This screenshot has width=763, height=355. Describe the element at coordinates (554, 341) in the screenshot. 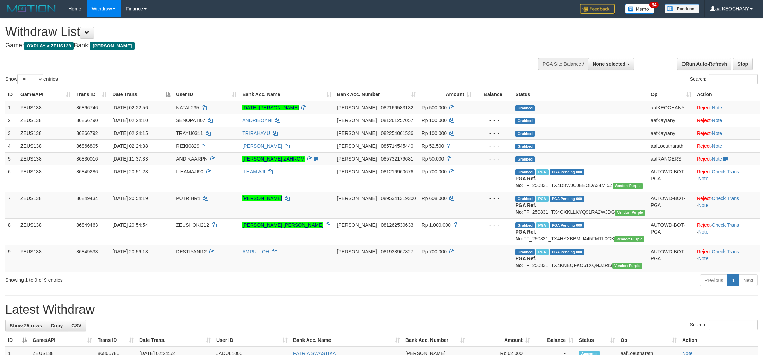

I see `th: Balance: activate to sort column ascending` at that location.